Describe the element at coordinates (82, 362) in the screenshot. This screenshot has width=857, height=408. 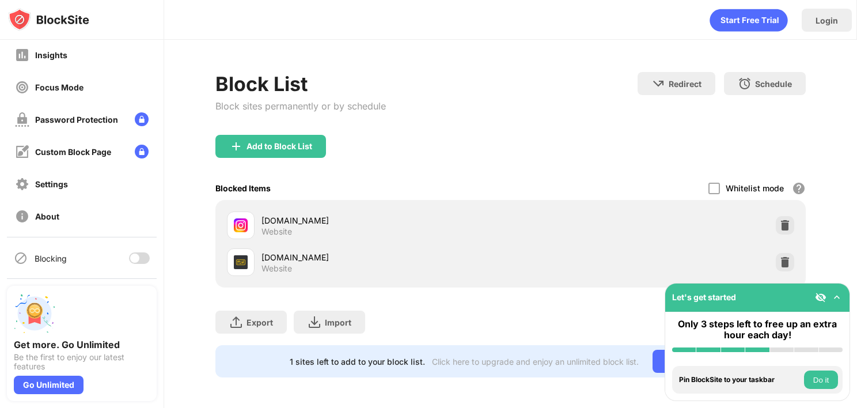
I see `div: Be the first to enjoy our latest features` at that location.